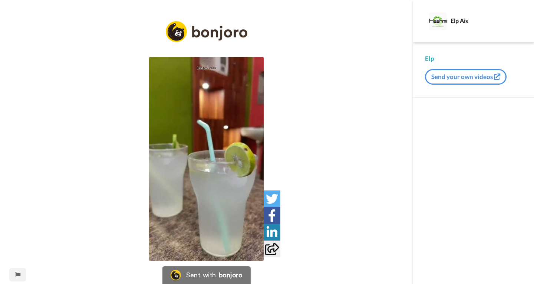 This screenshot has width=534, height=284. What do you see at coordinates (206, 159) in the screenshot?
I see `img: 4ff69512-dbc3-4d9f-b25c-37b1c333a9e6_thumbnail_source_1709883012.jpg` at bounding box center [206, 159].